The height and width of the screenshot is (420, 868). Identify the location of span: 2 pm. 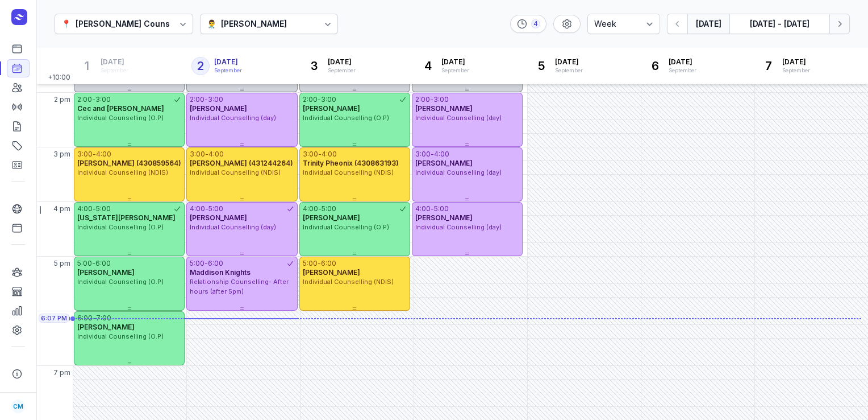
(62, 100).